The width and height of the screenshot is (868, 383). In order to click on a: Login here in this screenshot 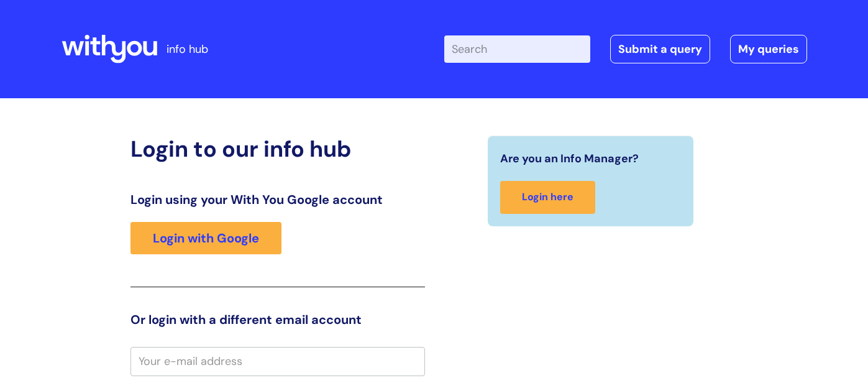, I will do `click(547, 197)`.